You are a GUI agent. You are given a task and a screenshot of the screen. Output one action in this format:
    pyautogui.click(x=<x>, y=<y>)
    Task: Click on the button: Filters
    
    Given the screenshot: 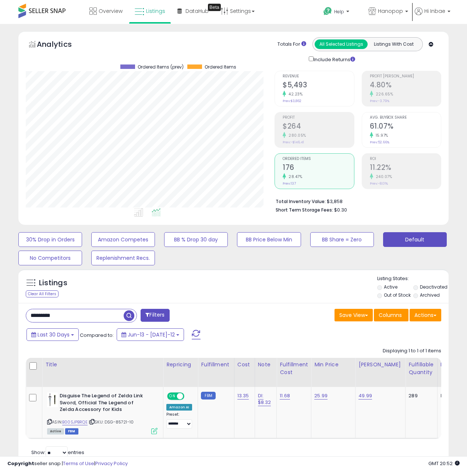 What is the action you would take?
    pyautogui.click(x=155, y=315)
    